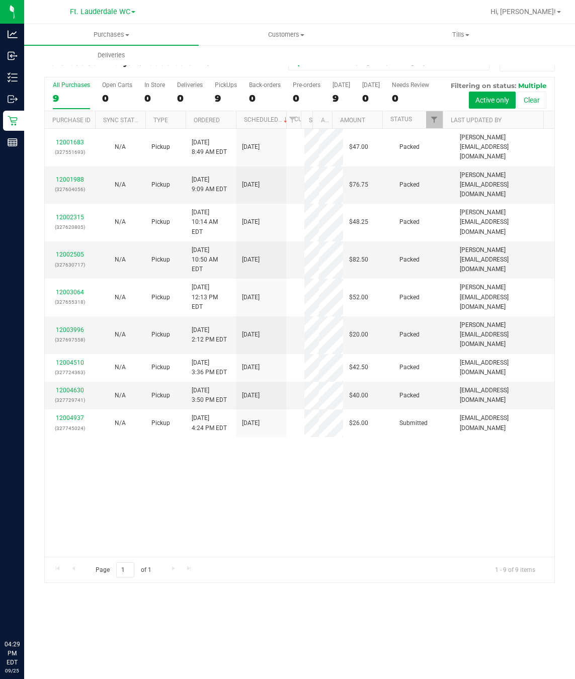  What do you see at coordinates (12, 670) in the screenshot?
I see `p: 09/25` at bounding box center [12, 670].